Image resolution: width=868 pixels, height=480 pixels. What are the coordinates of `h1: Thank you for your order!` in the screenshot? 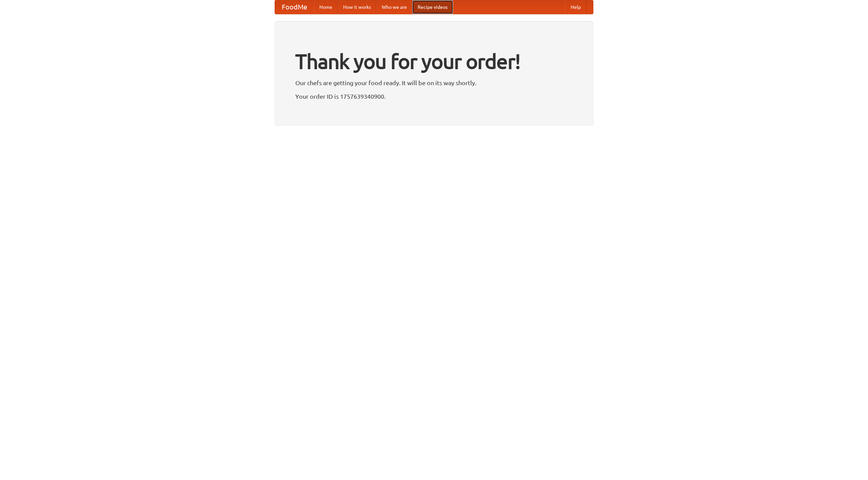 It's located at (434, 61).